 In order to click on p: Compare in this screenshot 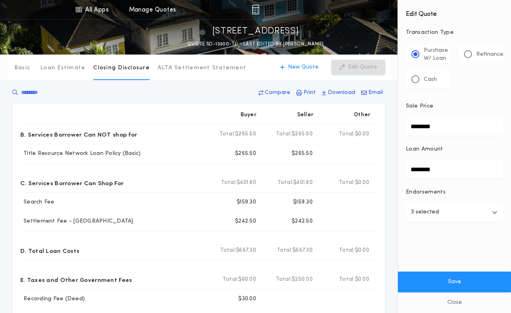, I will do `click(278, 93)`.